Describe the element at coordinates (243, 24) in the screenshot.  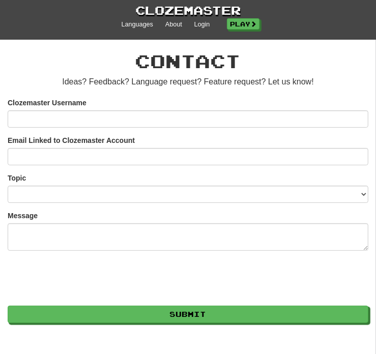
I see `a: Play` at that location.